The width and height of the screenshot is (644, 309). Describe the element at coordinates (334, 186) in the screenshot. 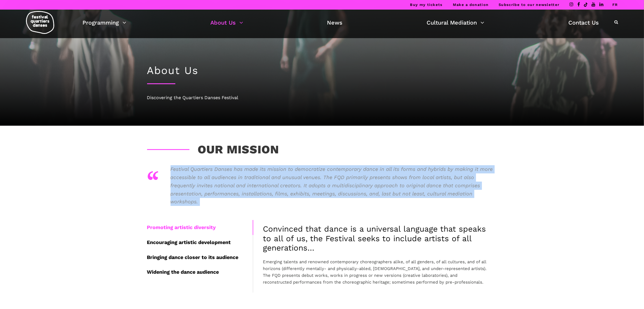

I see `p: Festival Quartiers Danses has made its mission to democratize contemporary dance in all its forms...` at that location.